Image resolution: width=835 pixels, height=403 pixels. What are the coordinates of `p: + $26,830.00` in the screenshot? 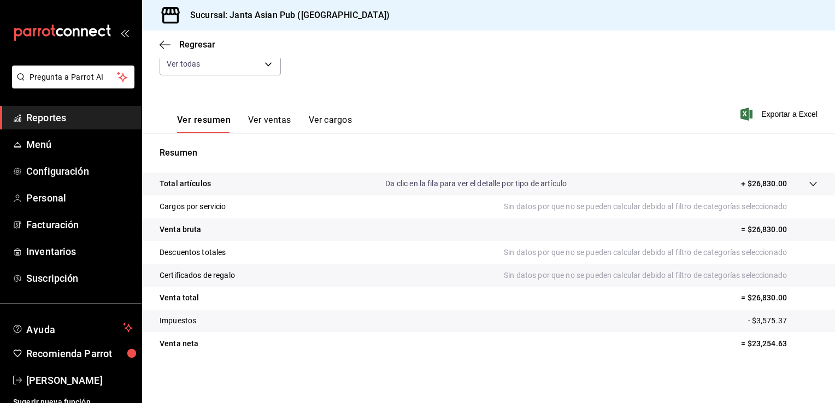 It's located at (764, 184).